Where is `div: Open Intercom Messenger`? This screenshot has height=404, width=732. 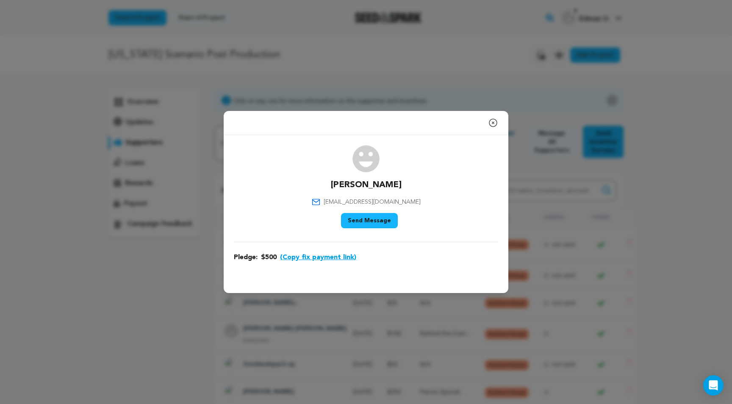 div: Open Intercom Messenger is located at coordinates (714, 386).